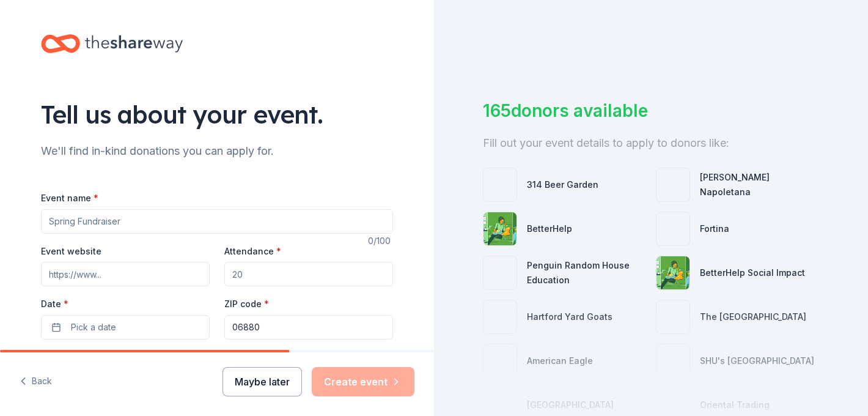  What do you see at coordinates (308, 327) in the screenshot?
I see `input: 12345 (U.S. only)` at bounding box center [308, 327].